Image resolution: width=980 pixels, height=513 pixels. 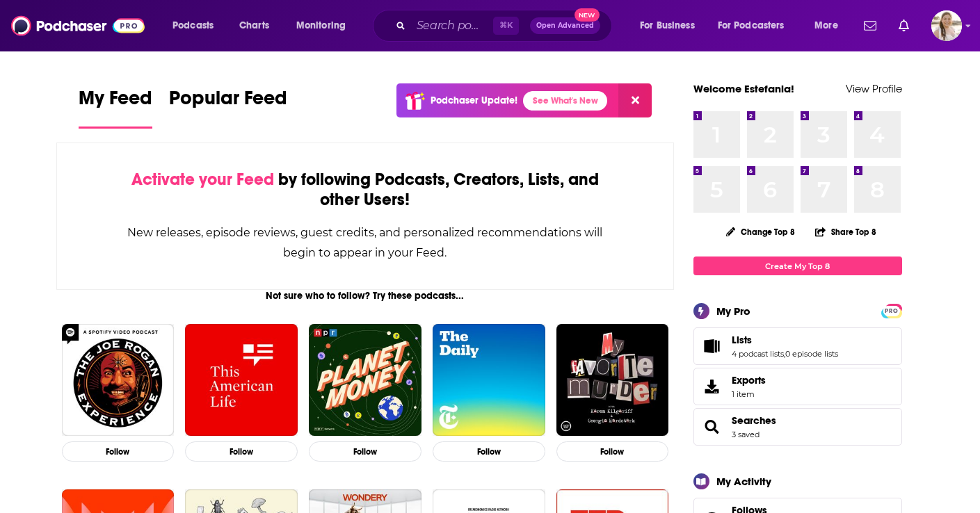 What do you see at coordinates (366, 380) in the screenshot?
I see `a: Planet Money` at bounding box center [366, 380].